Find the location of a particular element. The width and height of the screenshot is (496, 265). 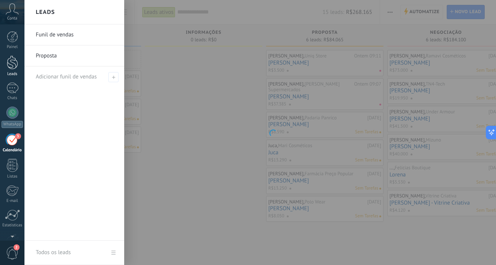

span: 2 is located at coordinates (17, 248).